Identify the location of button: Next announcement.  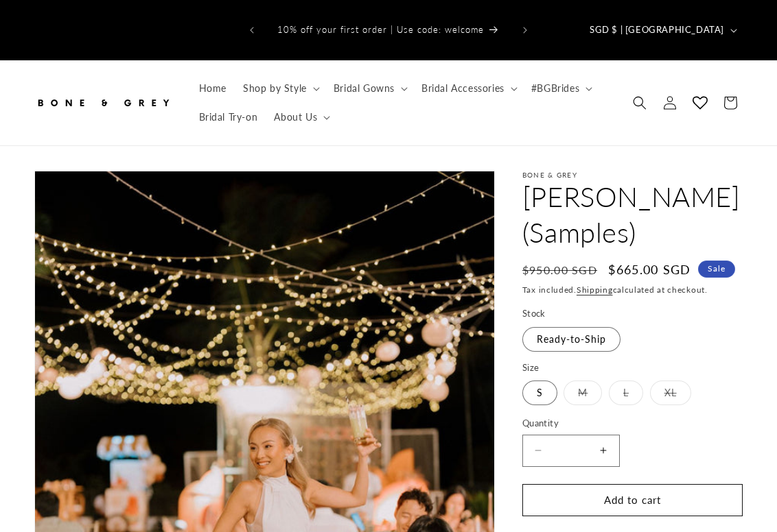
(525, 30).